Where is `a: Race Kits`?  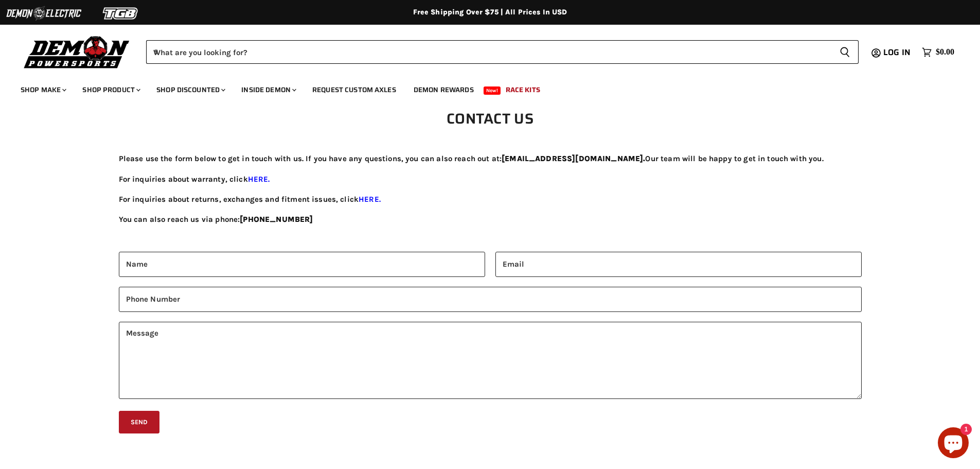
a: Race Kits is located at coordinates (522, 89).